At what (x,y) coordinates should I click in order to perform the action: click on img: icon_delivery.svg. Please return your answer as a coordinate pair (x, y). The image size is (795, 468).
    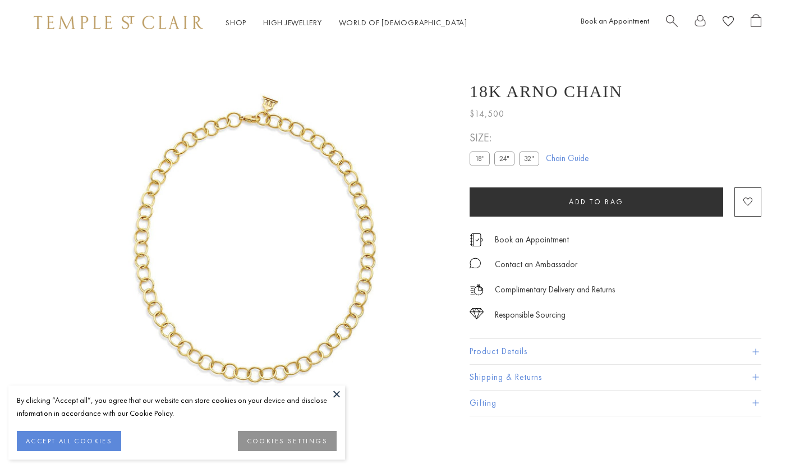
    Looking at the image, I should click on (476, 289).